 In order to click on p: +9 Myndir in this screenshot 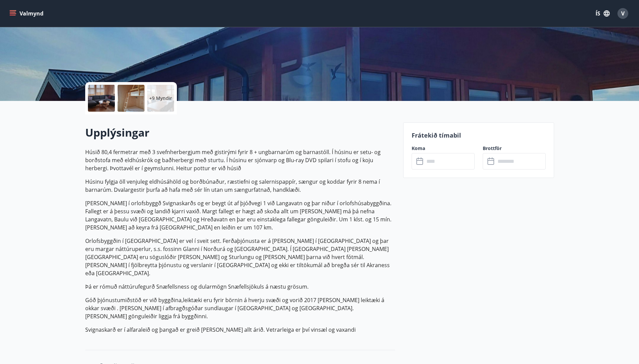, I will do `click(160, 98)`.